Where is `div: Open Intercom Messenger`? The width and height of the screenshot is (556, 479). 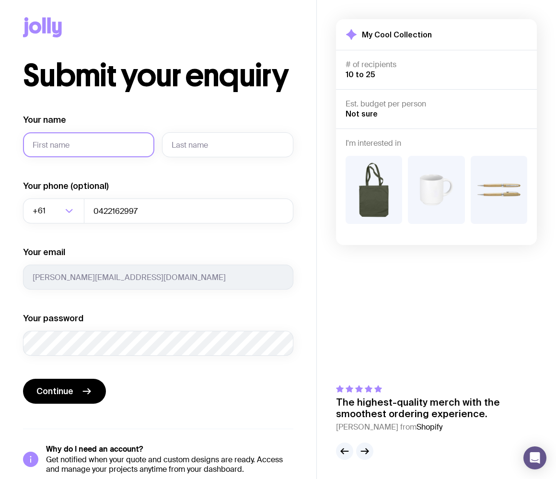 div: Open Intercom Messenger is located at coordinates (535, 458).